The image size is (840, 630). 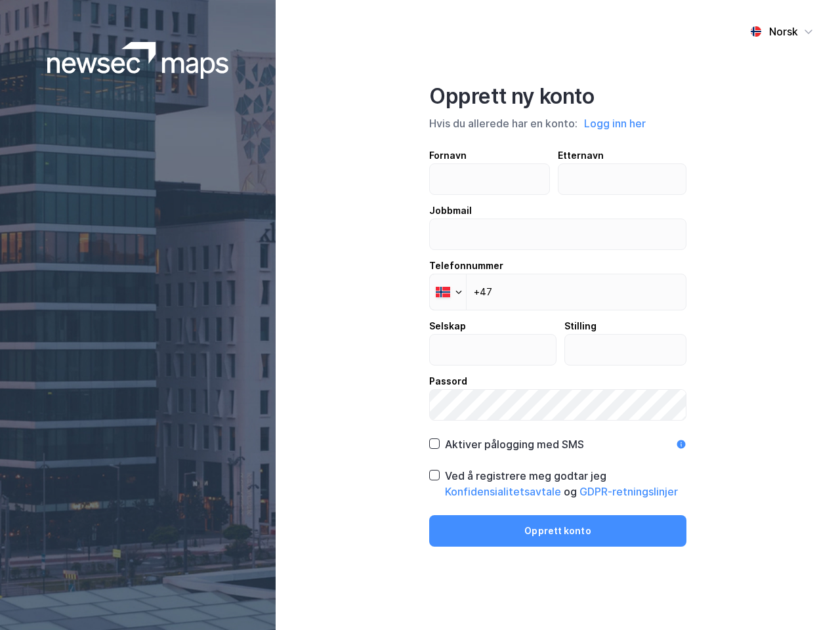 I want to click on div: Chat Widget, so click(x=808, y=599).